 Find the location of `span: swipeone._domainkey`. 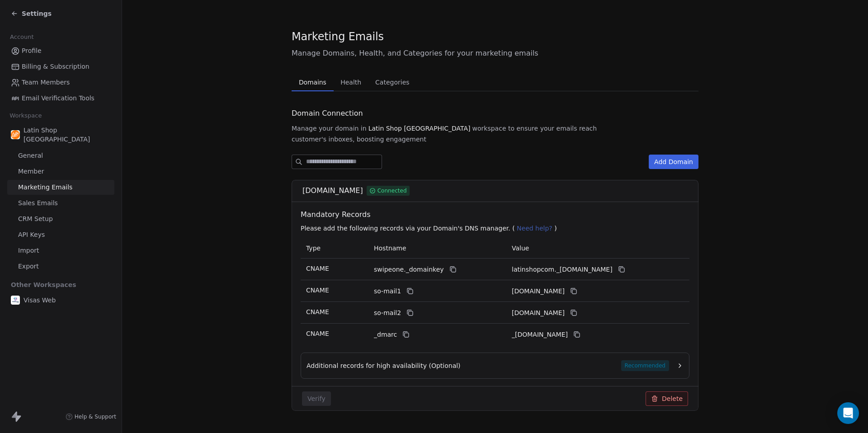

span: swipeone._domainkey is located at coordinates (409, 269).